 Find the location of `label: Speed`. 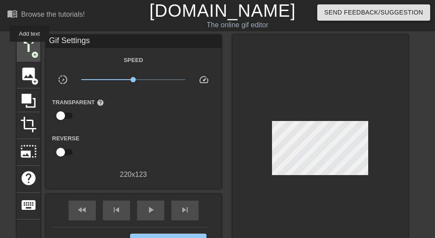

label: Speed is located at coordinates (133, 60).